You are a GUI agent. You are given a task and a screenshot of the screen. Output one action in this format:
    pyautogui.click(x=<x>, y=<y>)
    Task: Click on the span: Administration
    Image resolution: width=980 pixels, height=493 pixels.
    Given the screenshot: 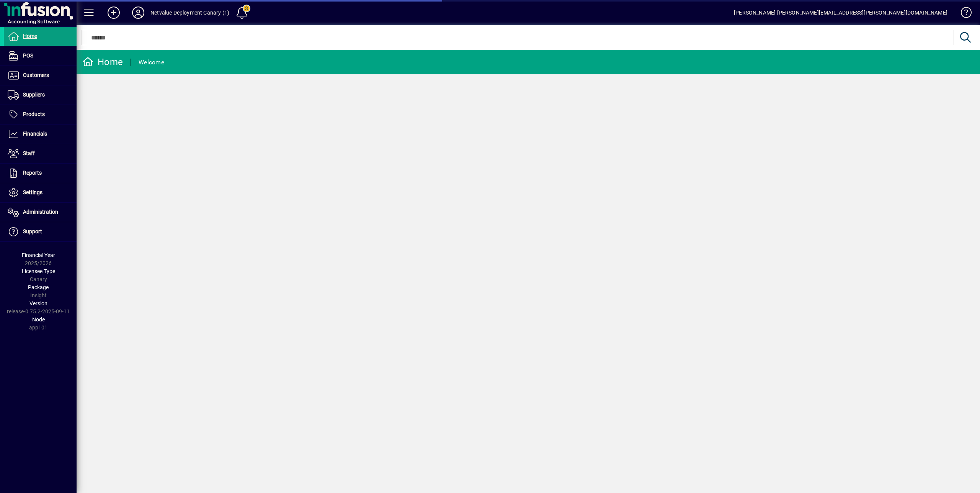 What is the action you would take?
    pyautogui.click(x=40, y=212)
    